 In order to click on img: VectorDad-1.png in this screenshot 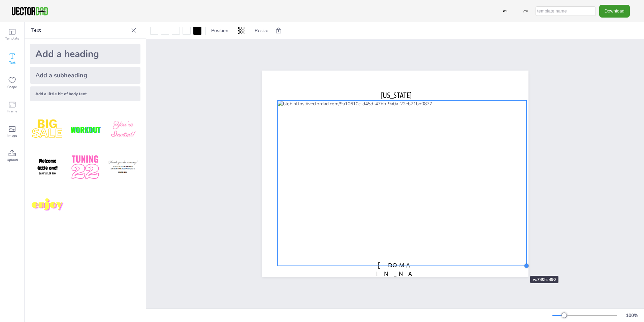, I will do `click(30, 11)`.